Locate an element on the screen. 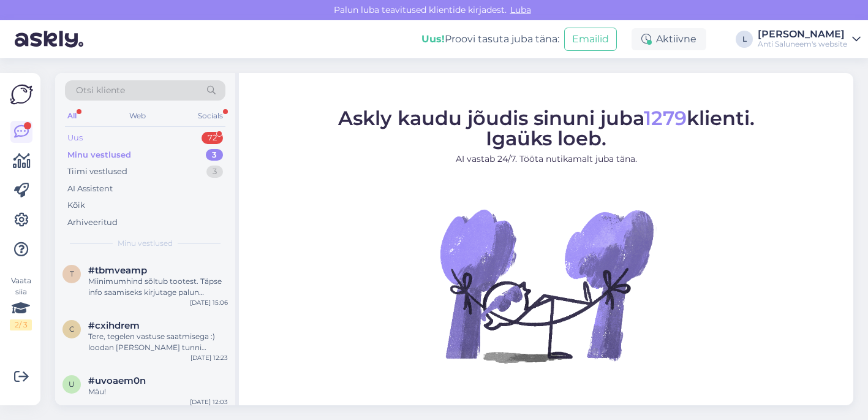  span: #uvoaem0n is located at coordinates (117, 380).